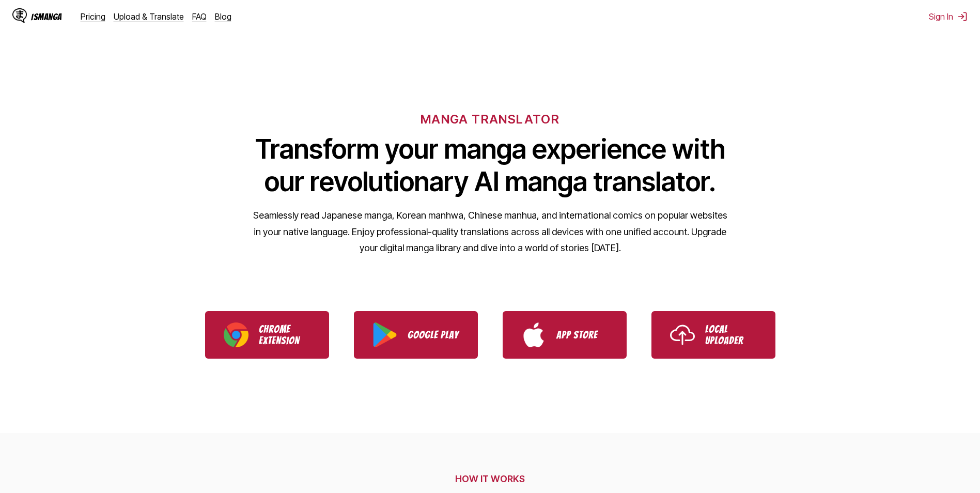 The image size is (980, 493). Describe the element at coordinates (682, 335) in the screenshot. I see `img: Upload icon` at that location.